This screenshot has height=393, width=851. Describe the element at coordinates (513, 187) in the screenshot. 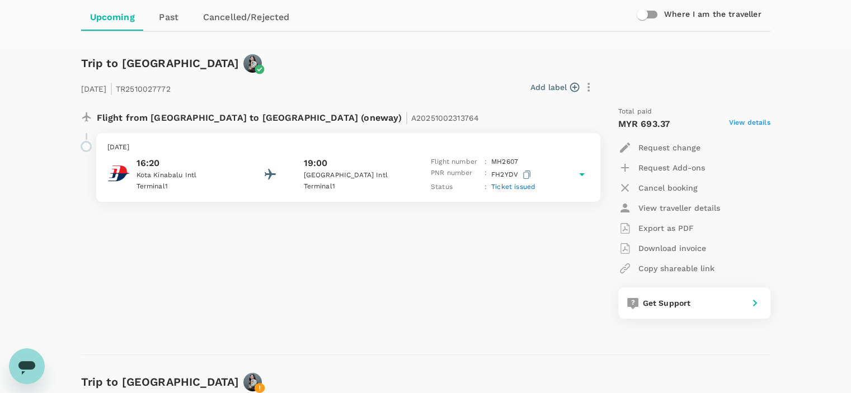

I see `span: Ticket issued` at that location.